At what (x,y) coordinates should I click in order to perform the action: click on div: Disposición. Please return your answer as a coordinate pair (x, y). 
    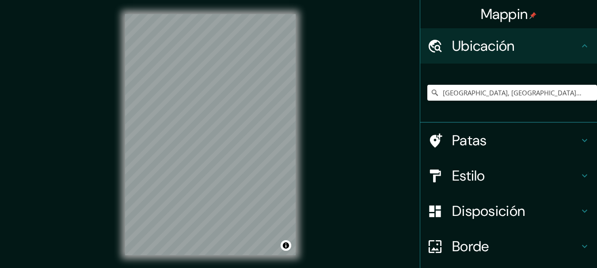
    Looking at the image, I should click on (509, 211).